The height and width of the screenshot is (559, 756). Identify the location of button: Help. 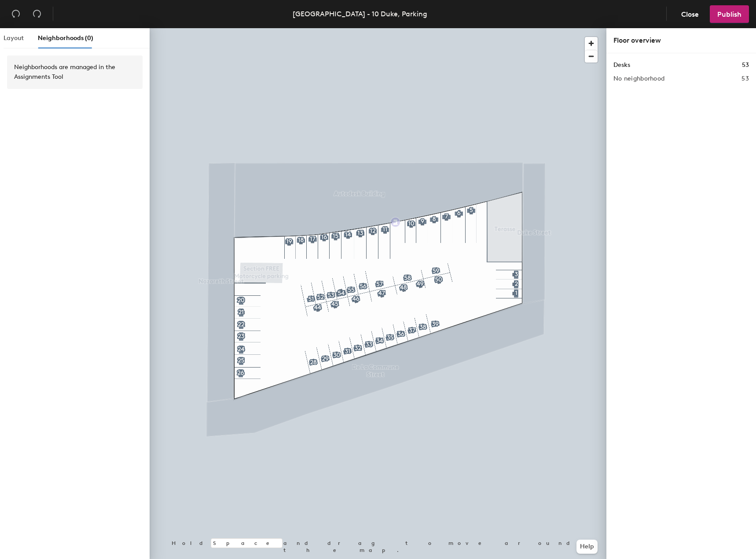
(587, 547).